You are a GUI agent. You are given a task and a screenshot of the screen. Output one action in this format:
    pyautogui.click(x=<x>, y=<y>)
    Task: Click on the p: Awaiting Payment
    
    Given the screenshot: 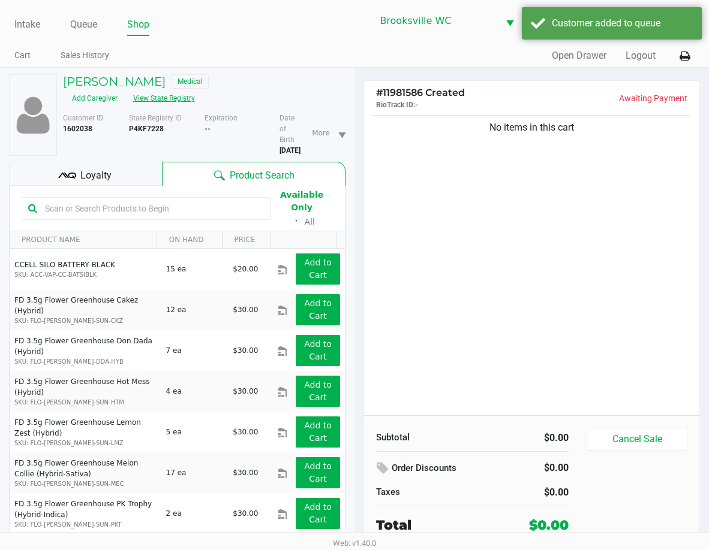 What is the action you would take?
    pyautogui.click(x=610, y=98)
    